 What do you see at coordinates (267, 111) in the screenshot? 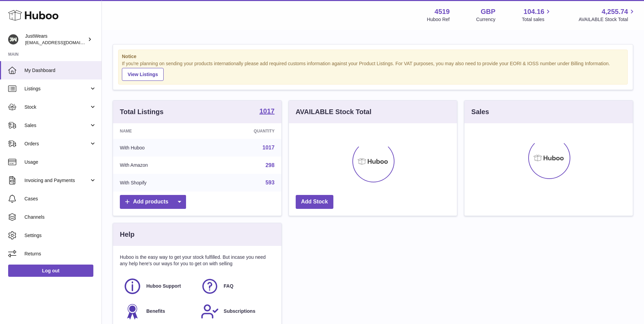
I see `strong: 1017` at bounding box center [267, 111].